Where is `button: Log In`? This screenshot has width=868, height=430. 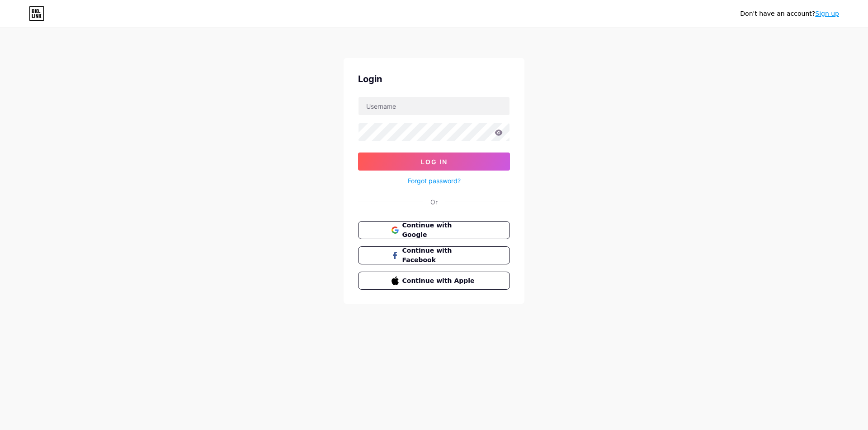
button: Log In is located at coordinates (434, 161).